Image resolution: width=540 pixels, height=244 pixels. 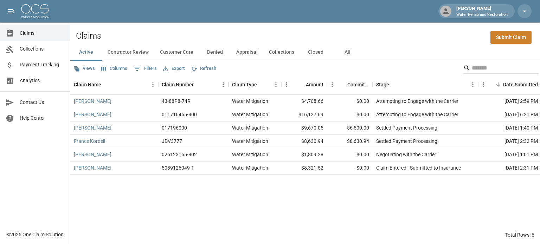 What do you see at coordinates (304, 128) in the screenshot?
I see `div: $9,670.05` at bounding box center [304, 128].